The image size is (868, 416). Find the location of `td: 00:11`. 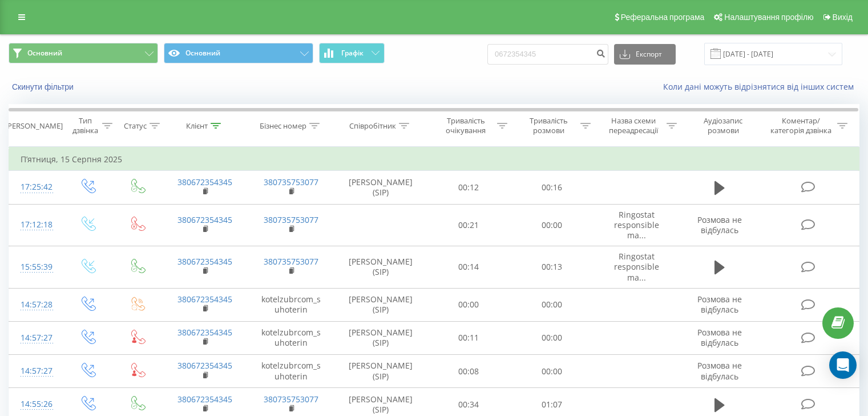

td: 00:11 is located at coordinates (469, 337).